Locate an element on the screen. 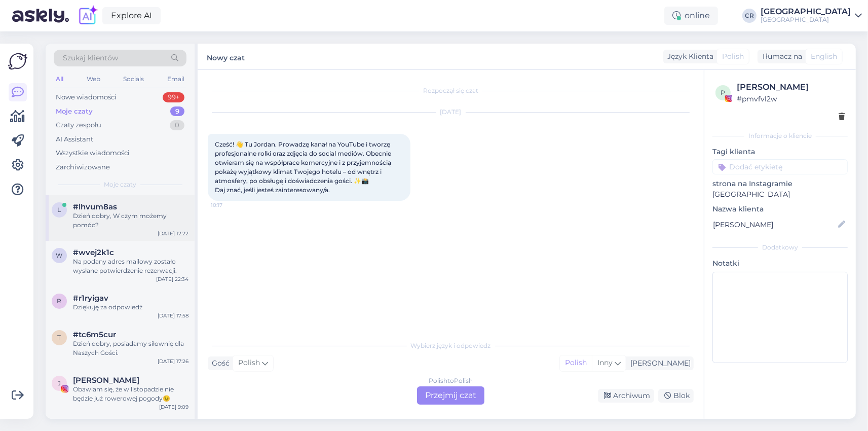  div: Czaty zespołu is located at coordinates (78, 126).